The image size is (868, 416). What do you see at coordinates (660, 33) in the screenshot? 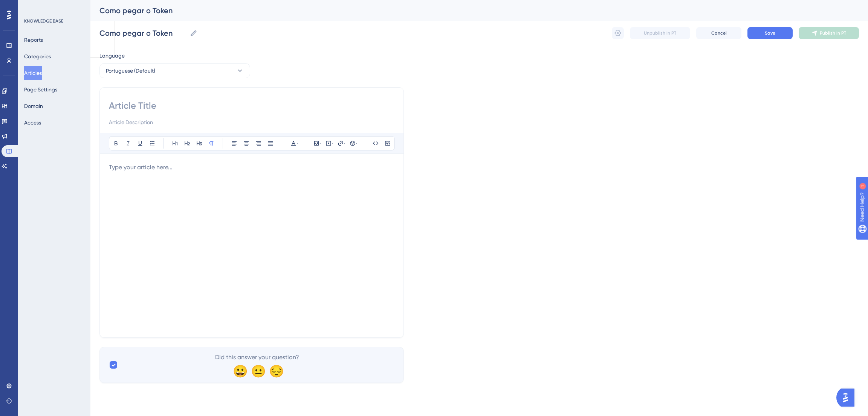
I see `button: Unpublish in PT` at bounding box center [660, 33].